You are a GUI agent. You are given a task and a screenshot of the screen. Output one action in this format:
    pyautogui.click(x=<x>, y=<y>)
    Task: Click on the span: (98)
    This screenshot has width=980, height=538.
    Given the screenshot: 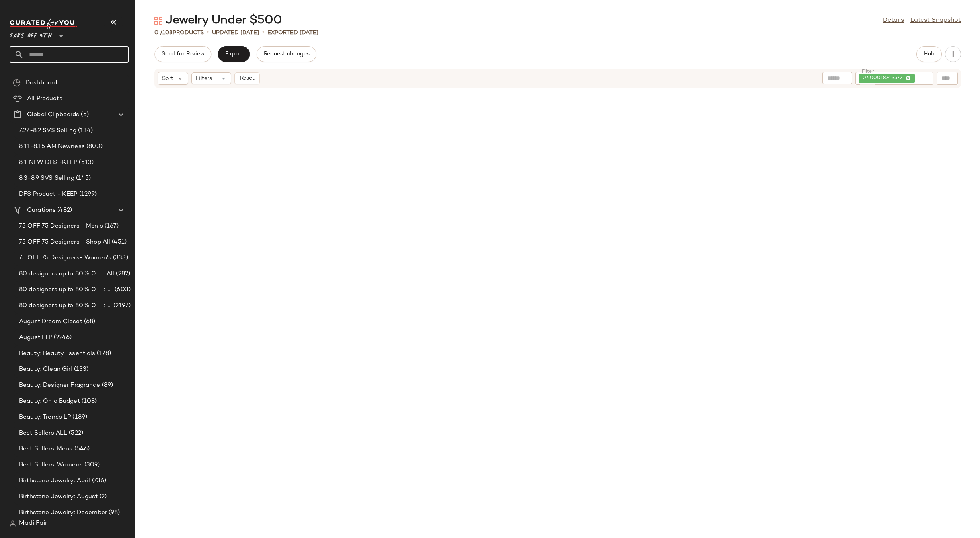 What is the action you would take?
    pyautogui.click(x=113, y=512)
    